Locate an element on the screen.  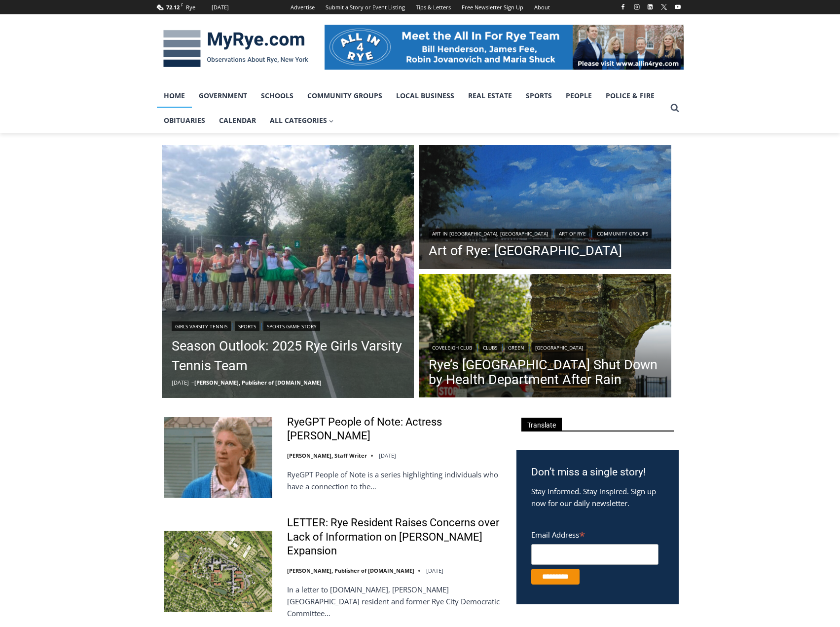
a: Read More Rye’s Coveleigh Beach Shut Down by Health Department After Rain is located at coordinates (545, 337).